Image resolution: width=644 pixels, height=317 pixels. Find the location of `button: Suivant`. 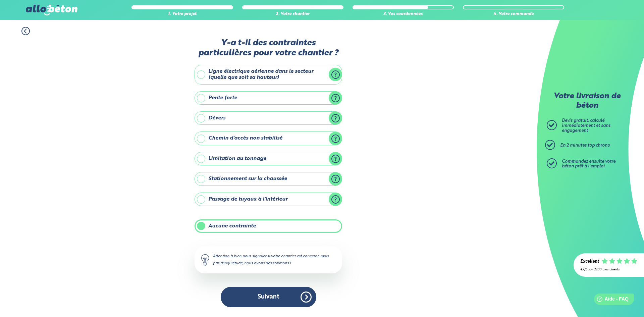

button: Suivant is located at coordinates (268, 297).